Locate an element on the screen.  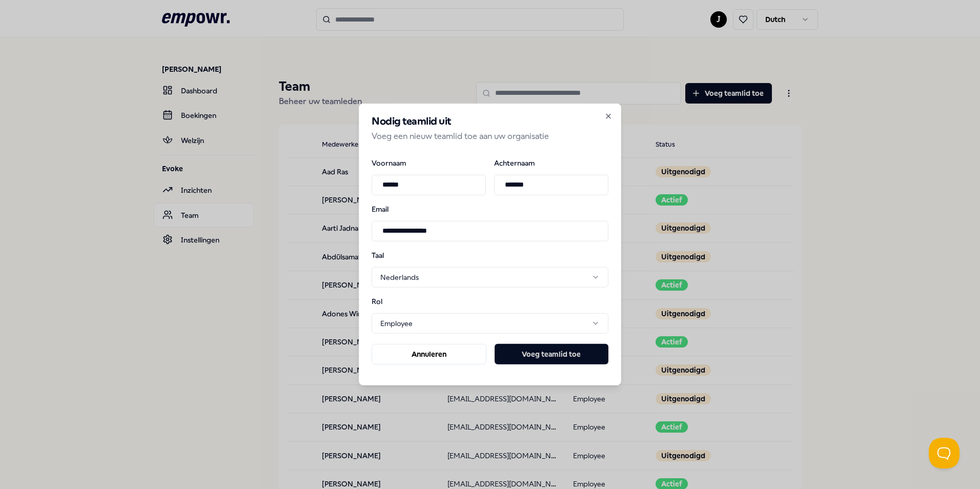
label: Achternaam is located at coordinates (551, 163).